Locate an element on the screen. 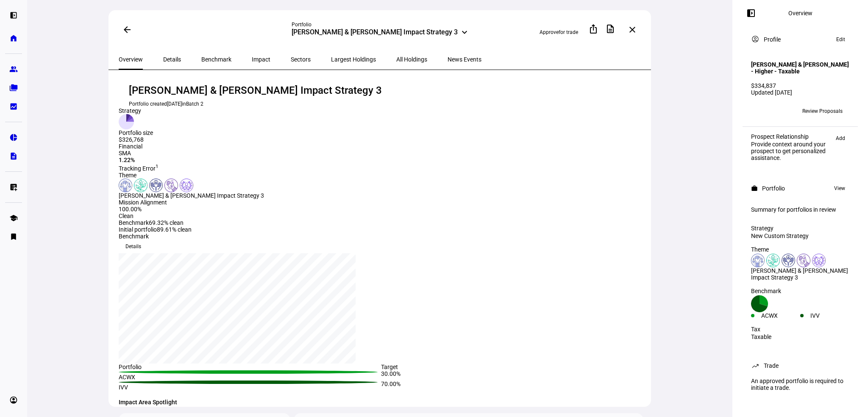  mat-icon: description is located at coordinates (610, 29).